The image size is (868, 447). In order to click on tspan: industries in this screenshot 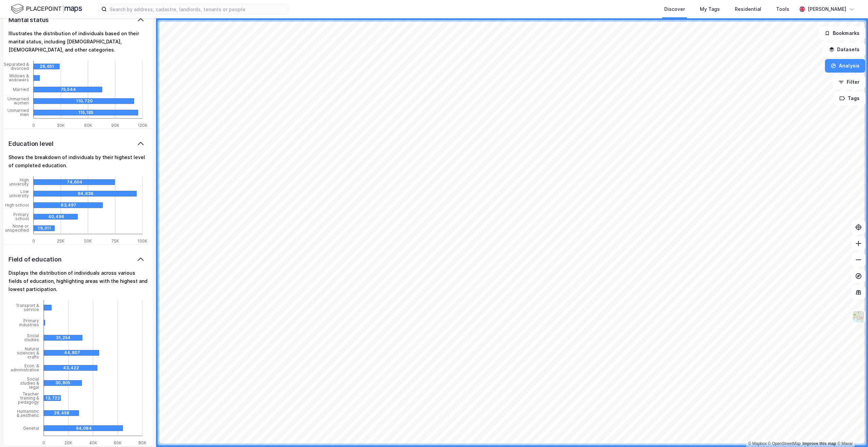, I will do `click(29, 325)`.